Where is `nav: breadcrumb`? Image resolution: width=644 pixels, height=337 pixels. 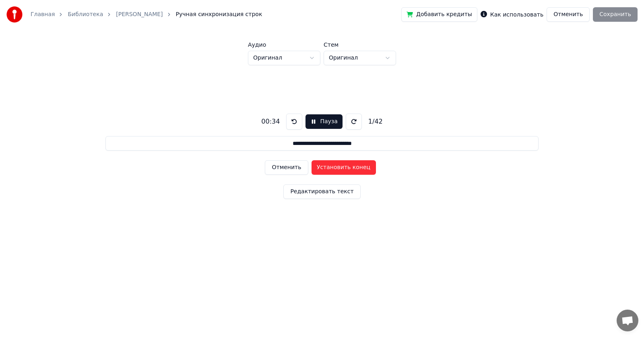
nav: breadcrumb is located at coordinates (146, 15).